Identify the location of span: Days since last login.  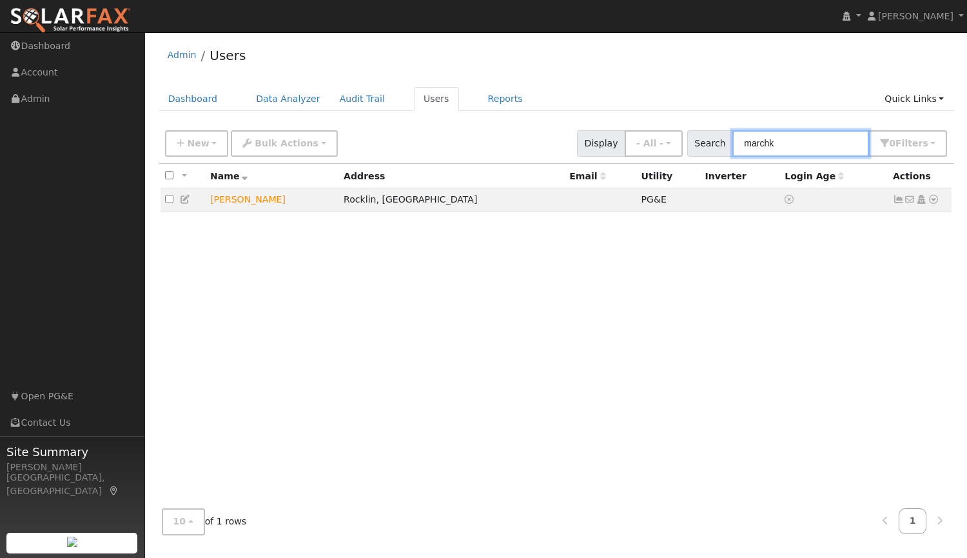
(814, 176).